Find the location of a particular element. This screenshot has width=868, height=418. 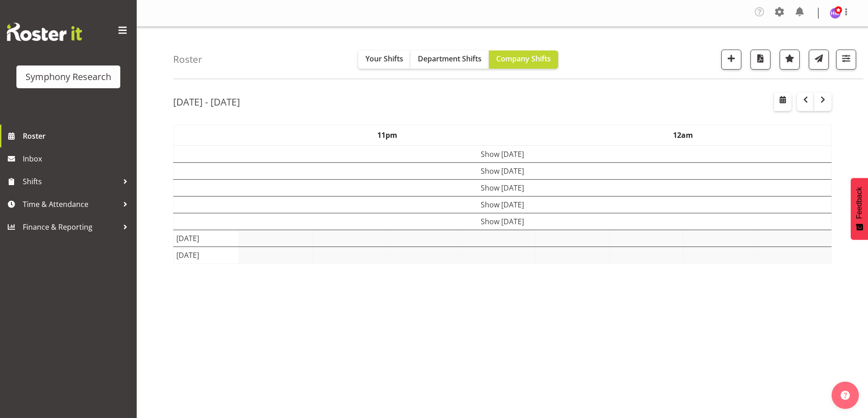

th: 12am is located at coordinates (684, 136).